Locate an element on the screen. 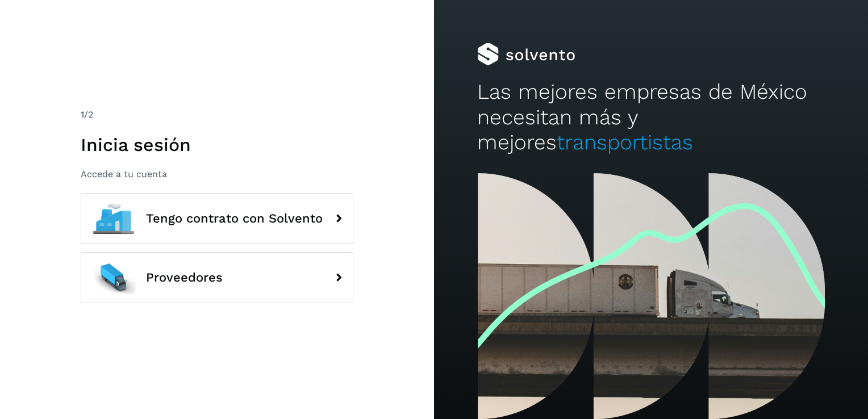 The image size is (868, 419). h1: Inicia sesión is located at coordinates (217, 145).